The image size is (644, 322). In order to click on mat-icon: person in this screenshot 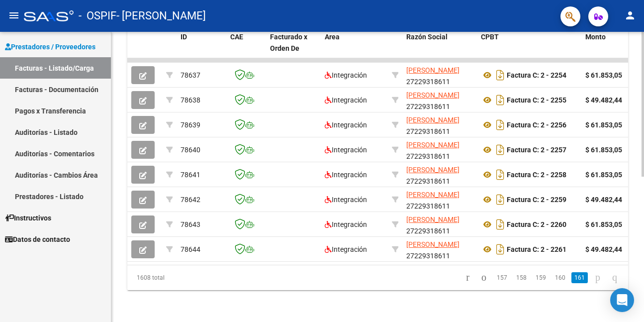, I will do `click(630, 16)`.